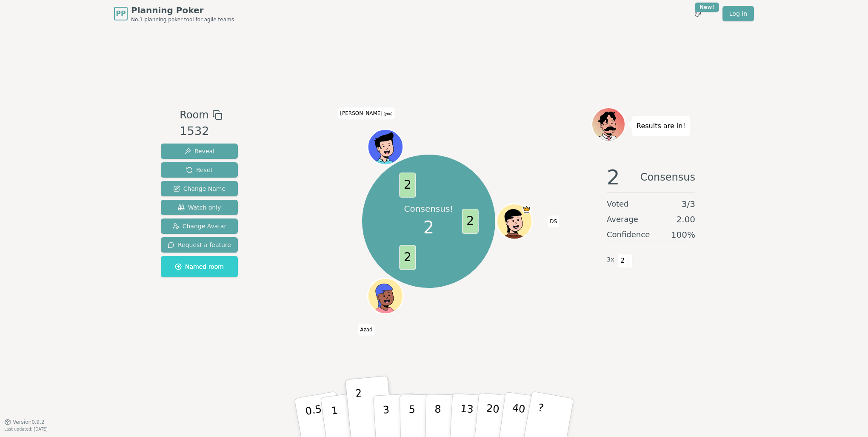  What do you see at coordinates (120, 14) in the screenshot?
I see `span: PP` at bounding box center [120, 14].